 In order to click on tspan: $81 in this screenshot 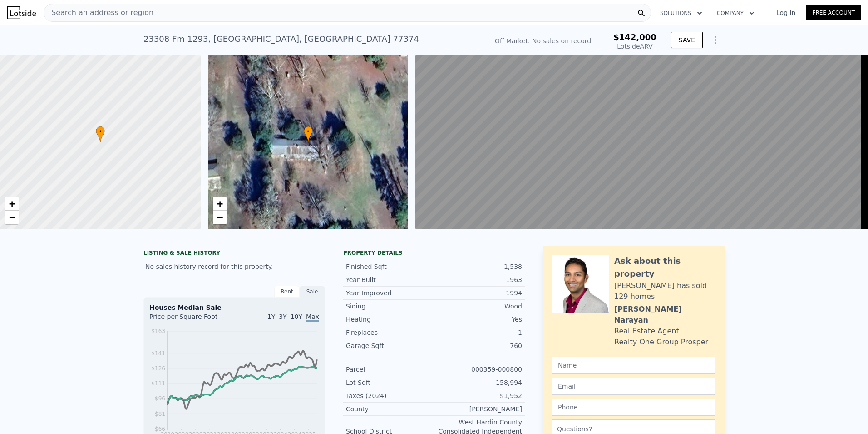, I will do `click(160, 413)`.